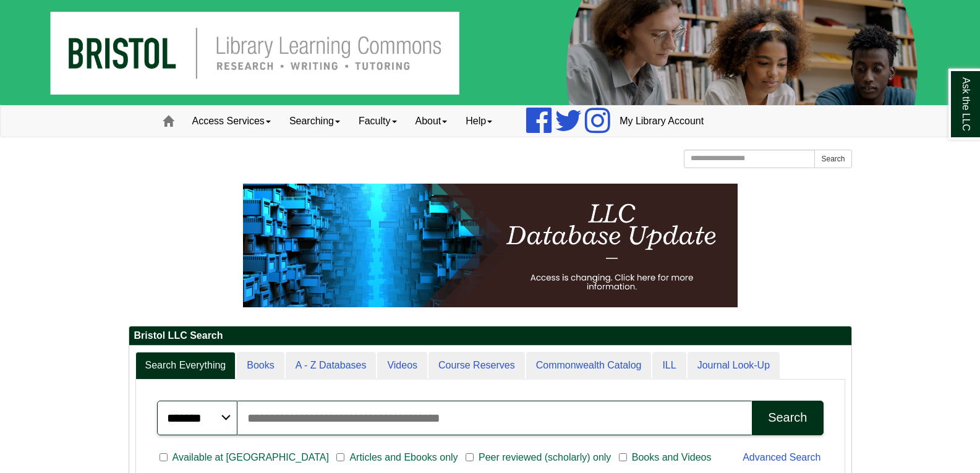  I want to click on a: Commonwealth Catalog, so click(588, 365).